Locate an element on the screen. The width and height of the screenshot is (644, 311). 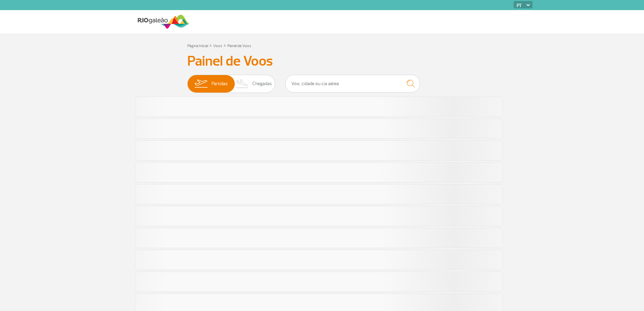
a: Voos is located at coordinates (218, 46).